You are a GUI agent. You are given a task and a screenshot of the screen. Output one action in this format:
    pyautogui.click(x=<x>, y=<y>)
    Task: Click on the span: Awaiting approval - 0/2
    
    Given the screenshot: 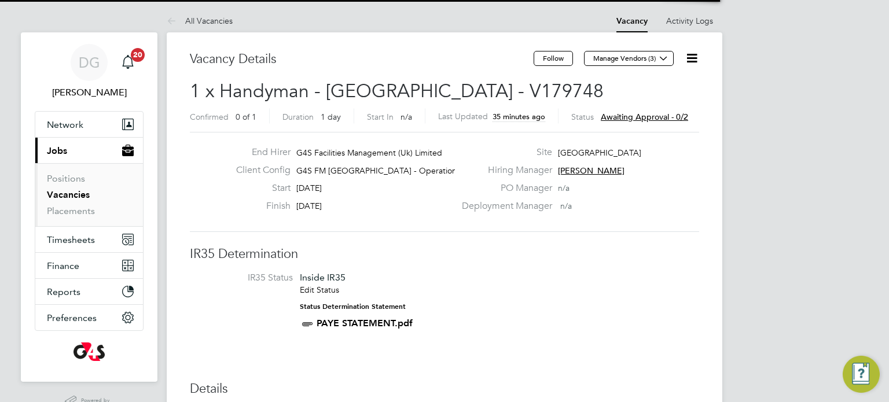 What is the action you would take?
    pyautogui.click(x=644, y=117)
    